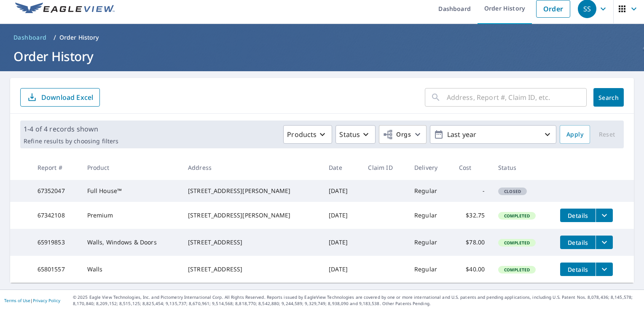 This screenshot has width=644, height=311. Describe the element at coordinates (30, 37) in the screenshot. I see `a: Dashboard` at that location.